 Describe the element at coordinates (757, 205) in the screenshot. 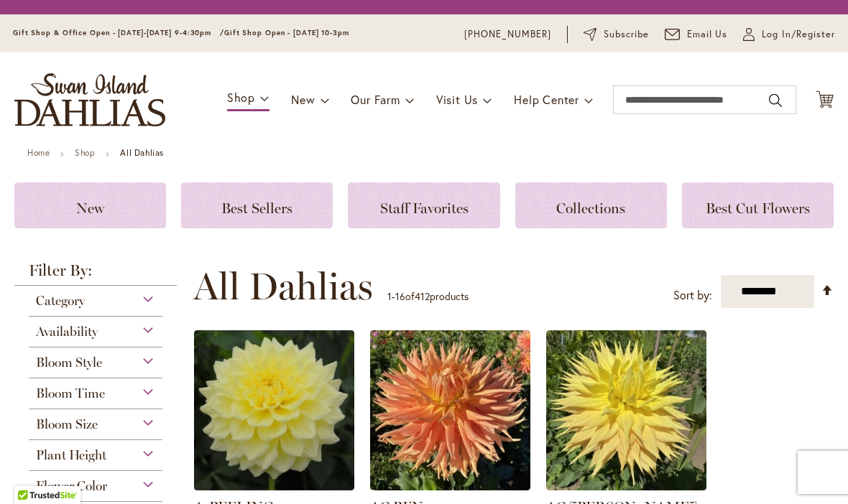

I see `a: Best Cut Flowers` at that location.